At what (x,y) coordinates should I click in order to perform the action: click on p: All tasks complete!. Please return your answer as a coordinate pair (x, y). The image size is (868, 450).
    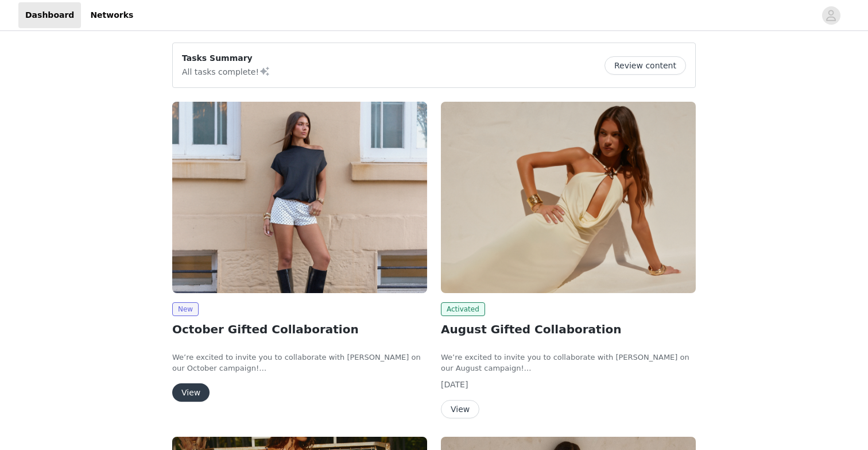
    Looking at the image, I should click on (226, 71).